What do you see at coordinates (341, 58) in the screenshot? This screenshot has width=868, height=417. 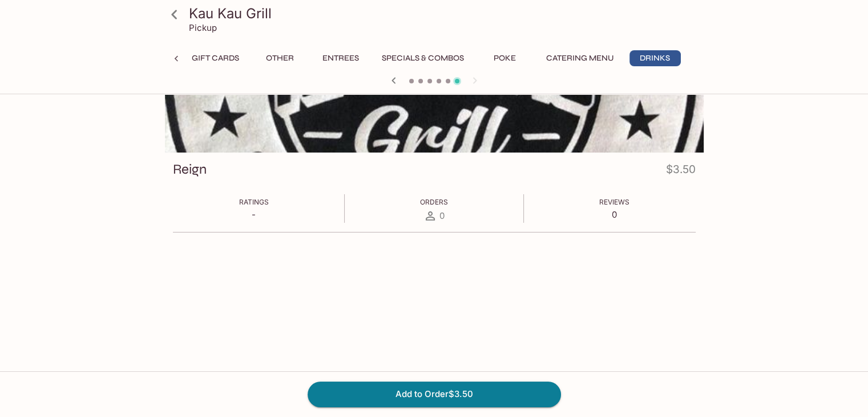 I see `button: Entrees` at bounding box center [341, 58].